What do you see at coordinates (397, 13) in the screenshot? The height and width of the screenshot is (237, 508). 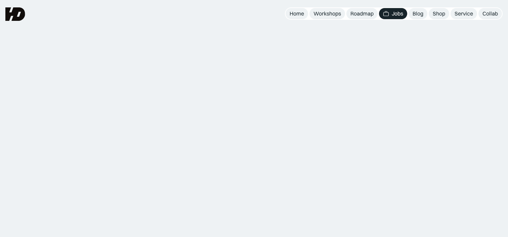 I see `div: Jobs` at bounding box center [397, 13].